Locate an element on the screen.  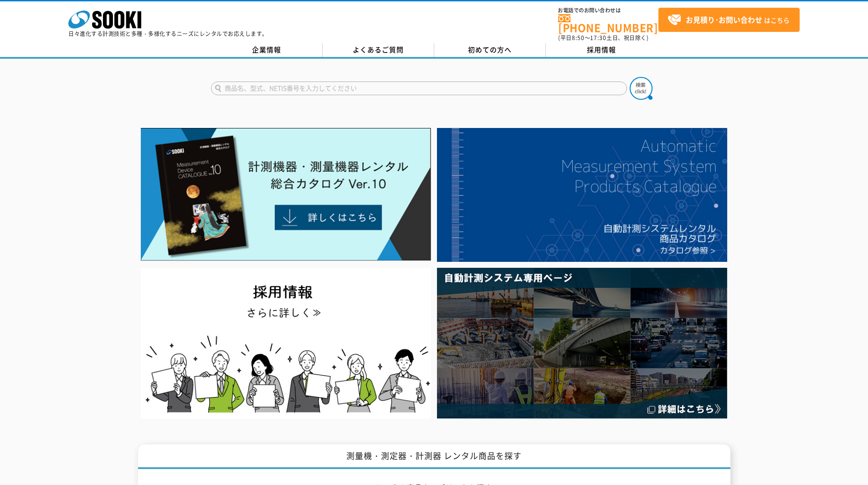
span: 17:30 is located at coordinates (598, 38).